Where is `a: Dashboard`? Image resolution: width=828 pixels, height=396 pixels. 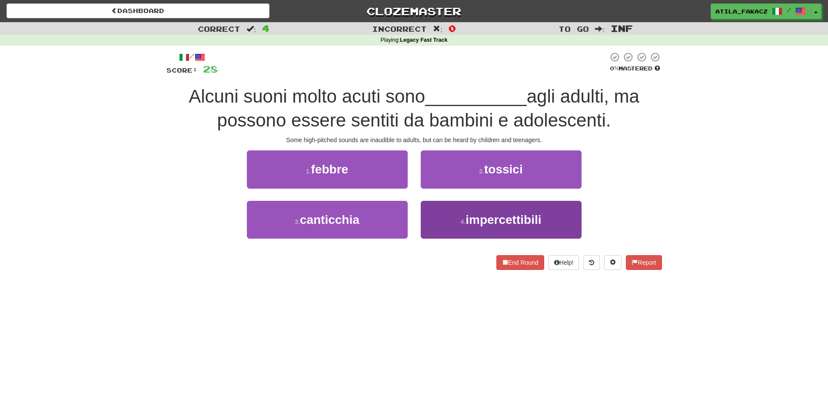
a: Dashboard is located at coordinates (138, 11).